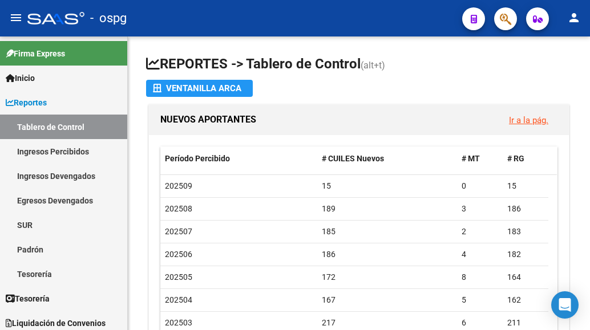 The image size is (590, 330). I want to click on mat-icon: person, so click(574, 18).